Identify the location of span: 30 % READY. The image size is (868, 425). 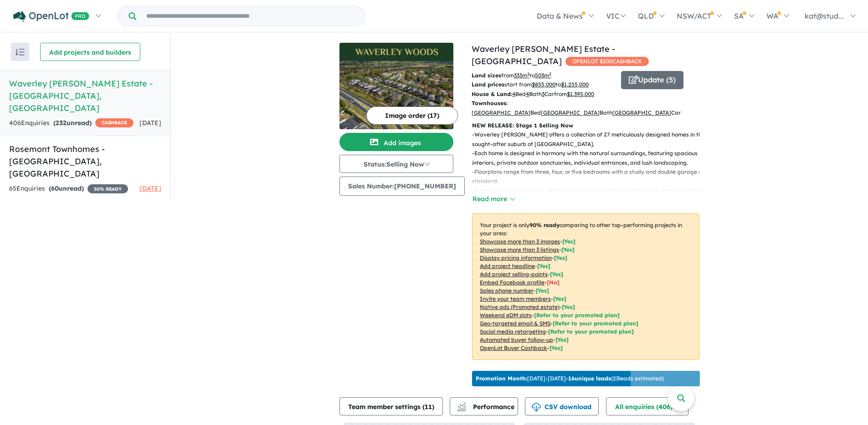
(107, 189).